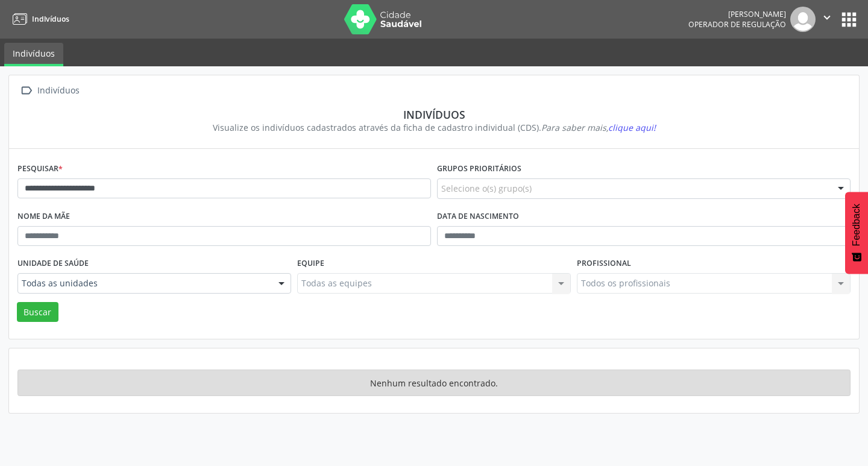 The image size is (868, 466). I want to click on label: Unidade de saúde, so click(53, 264).